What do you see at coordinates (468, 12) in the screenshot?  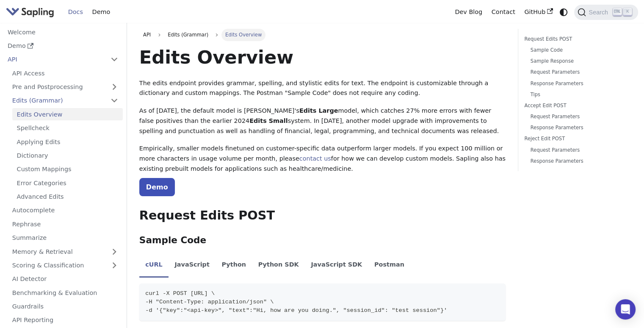 I see `a: Dev Blog` at bounding box center [468, 12].